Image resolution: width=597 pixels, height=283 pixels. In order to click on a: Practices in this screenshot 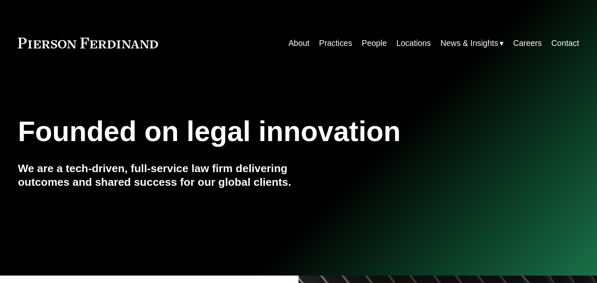, I will do `click(335, 43)`.